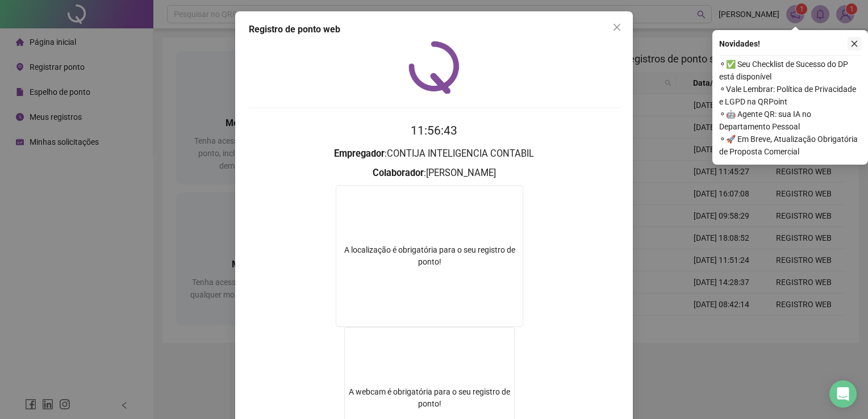 The height and width of the screenshot is (419, 868). What do you see at coordinates (434, 131) in the screenshot?
I see `time: 11:56:43` at bounding box center [434, 131].